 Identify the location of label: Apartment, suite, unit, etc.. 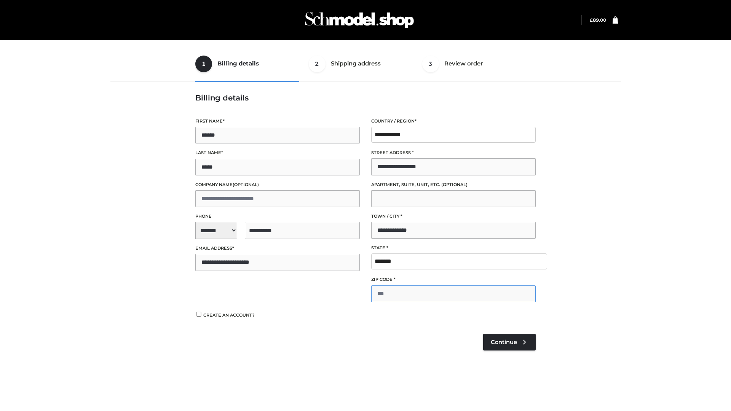
(454, 185).